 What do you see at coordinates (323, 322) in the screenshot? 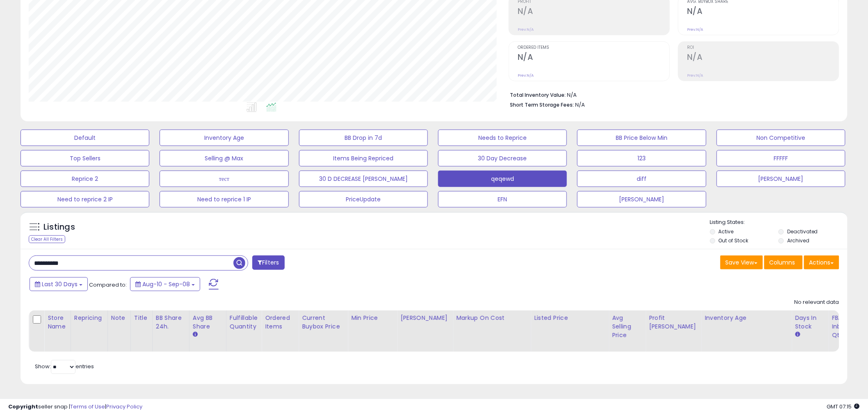
I see `div: Current Buybox Price` at bounding box center [323, 322].